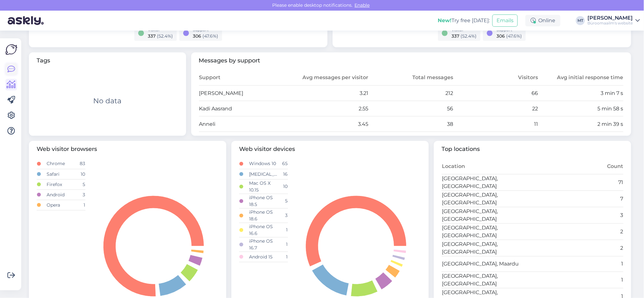 The height and width of the screenshot is (298, 644). I want to click on td: 56, so click(411, 109).